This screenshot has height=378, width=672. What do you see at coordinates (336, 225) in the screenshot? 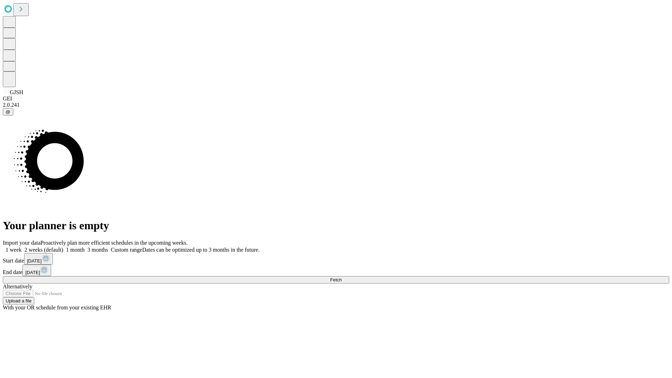
I see `h1: Your planner is empty` at bounding box center [336, 225].